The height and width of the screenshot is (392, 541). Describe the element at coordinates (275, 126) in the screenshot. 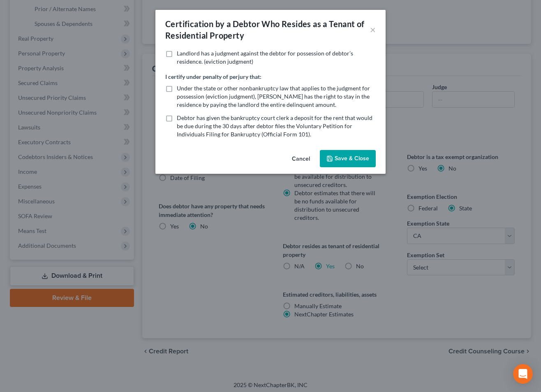

I see `span: Debtor has given the bankruptcy court clerk a deposit for the rent that would be due during the 3...` at that location.